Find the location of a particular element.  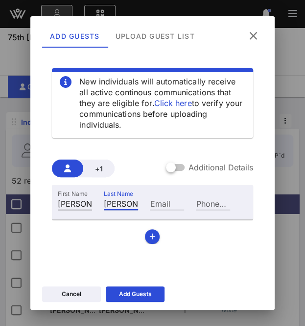

label: First Name is located at coordinates (73, 193).